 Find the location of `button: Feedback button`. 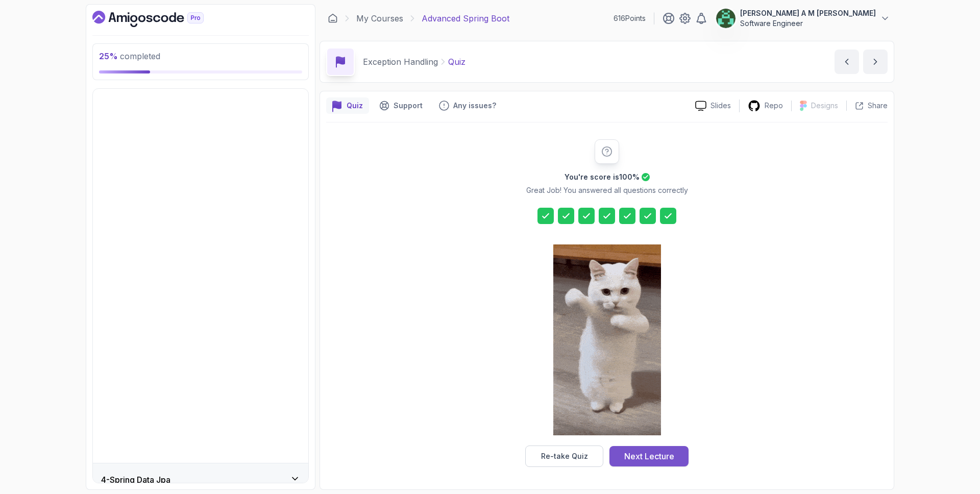

button: Feedback button is located at coordinates (467, 106).